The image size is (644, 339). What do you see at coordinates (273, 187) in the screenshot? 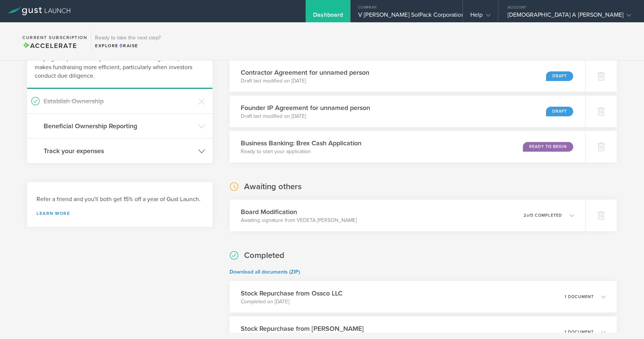
I see `h2: Awaiting others` at bounding box center [273, 187].